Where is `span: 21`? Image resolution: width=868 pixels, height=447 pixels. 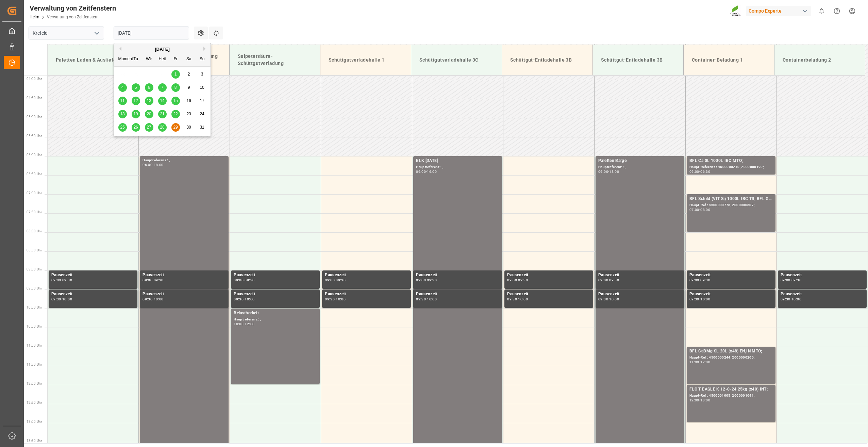
span: 21 is located at coordinates (162, 114).